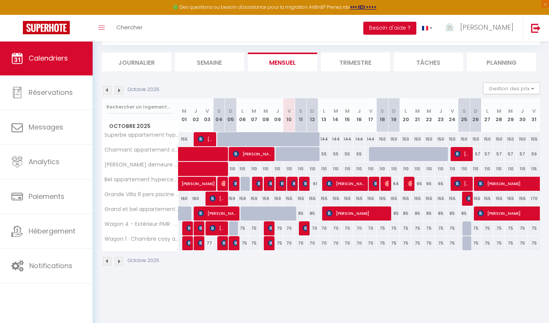  Describe the element at coordinates (219, 115) in the screenshot. I see `th: 04` at that location.